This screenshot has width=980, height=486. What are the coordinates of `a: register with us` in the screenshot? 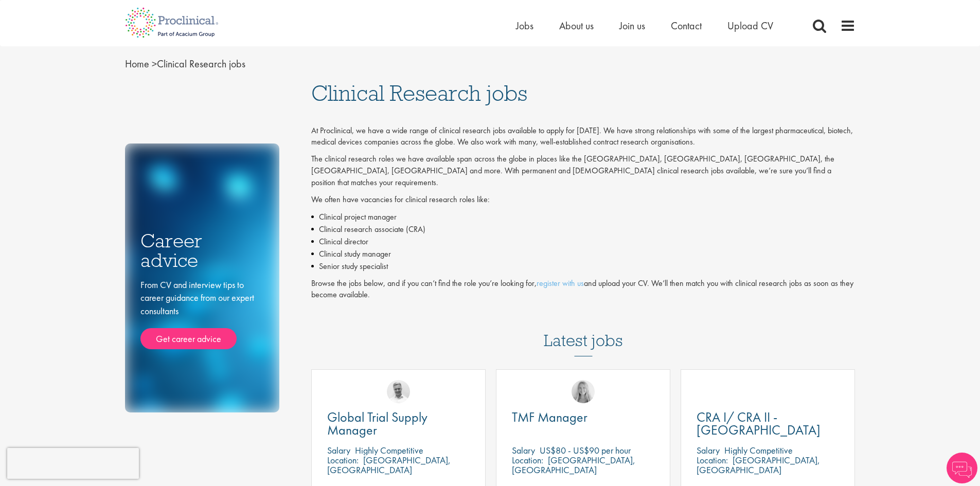 It's located at (560, 284).